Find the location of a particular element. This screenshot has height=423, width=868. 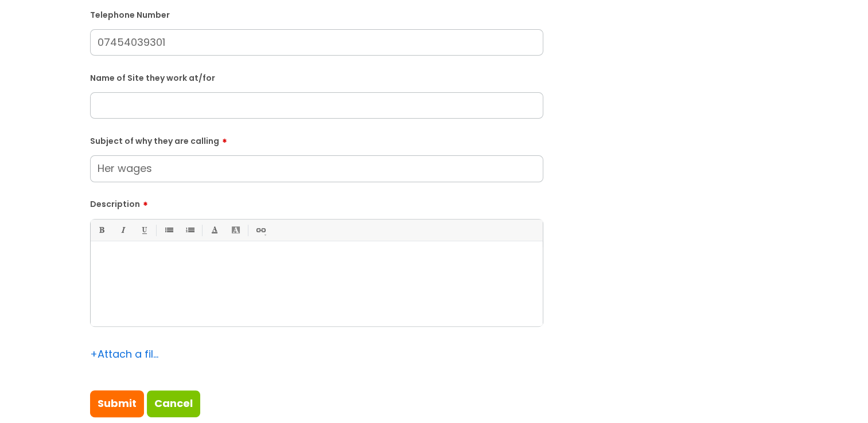

label: Description is located at coordinates (317, 202).